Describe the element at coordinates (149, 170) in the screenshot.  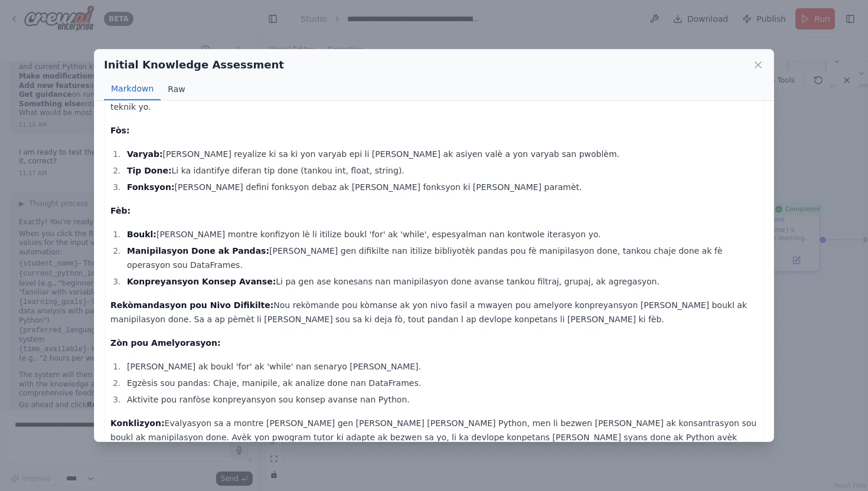
I see `strong: Tip Done:` at that location.